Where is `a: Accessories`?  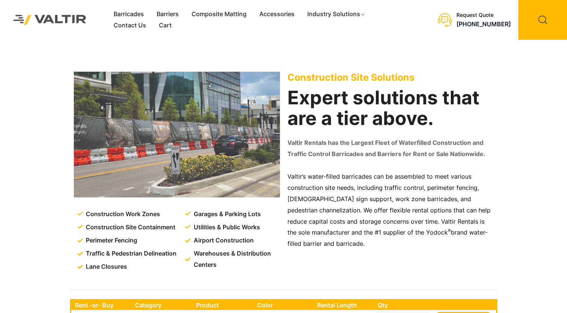 a: Accessories is located at coordinates (277, 14).